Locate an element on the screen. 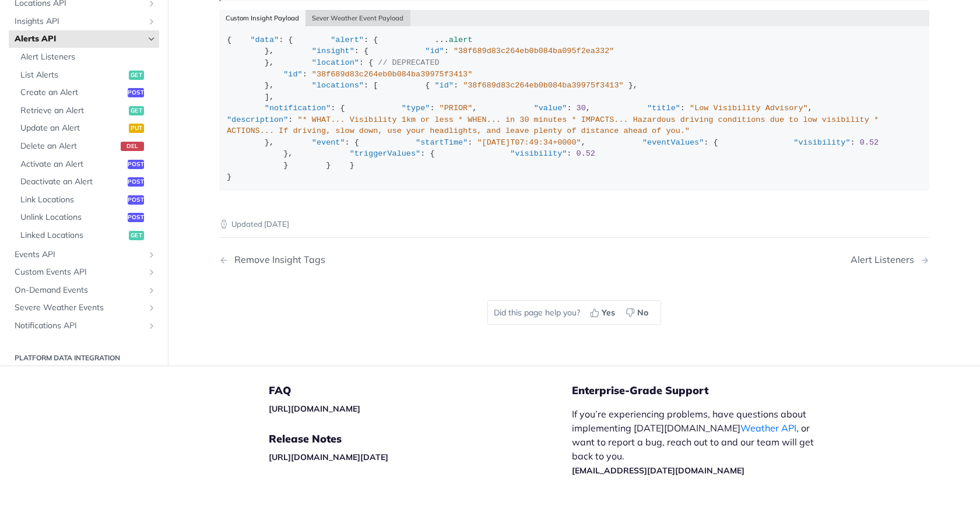  button: Show subpages for Custom Events API is located at coordinates (151, 272).